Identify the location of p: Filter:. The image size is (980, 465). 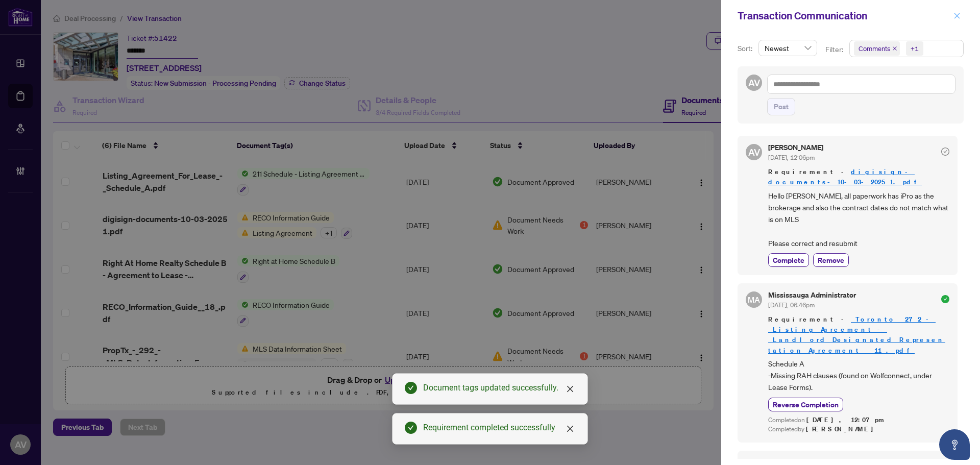
(835, 49).